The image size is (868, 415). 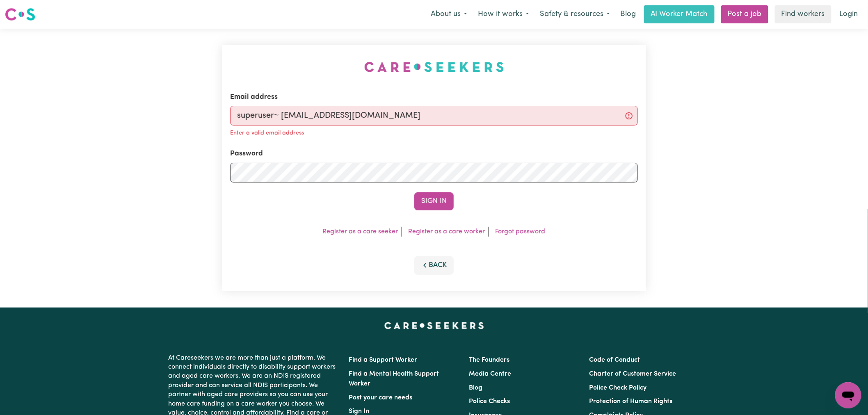 I want to click on button: How it works, so click(x=504, y=14).